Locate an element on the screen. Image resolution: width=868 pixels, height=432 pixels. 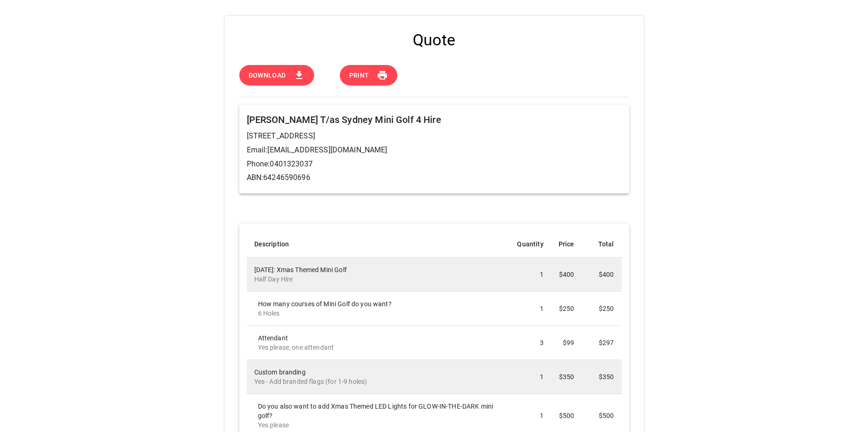
p: Half Day Hire is located at coordinates (378, 279).